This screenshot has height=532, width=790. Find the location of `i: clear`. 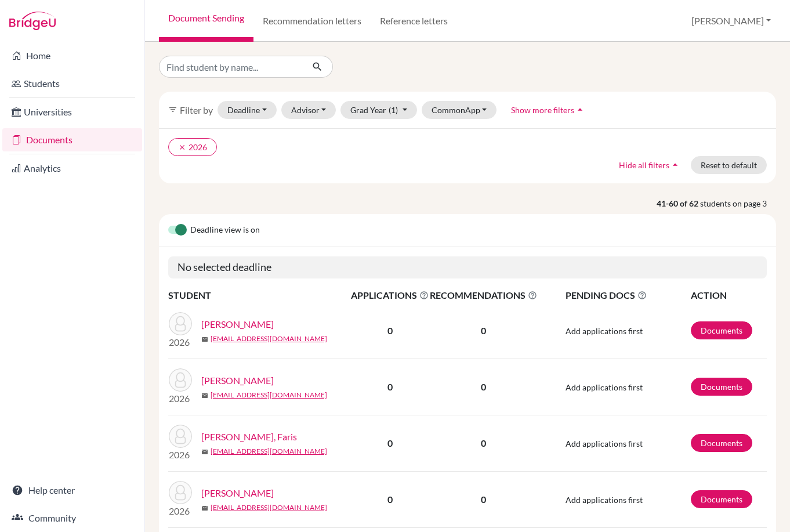

i: clear is located at coordinates (182, 147).